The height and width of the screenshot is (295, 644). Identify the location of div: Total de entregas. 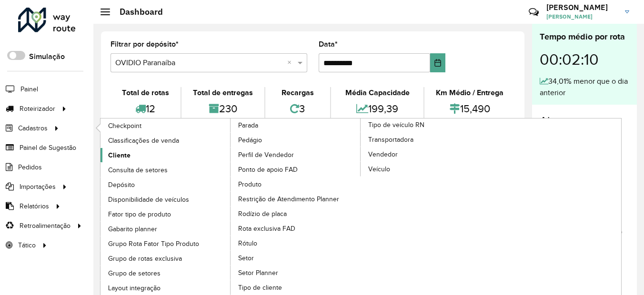
(223, 92).